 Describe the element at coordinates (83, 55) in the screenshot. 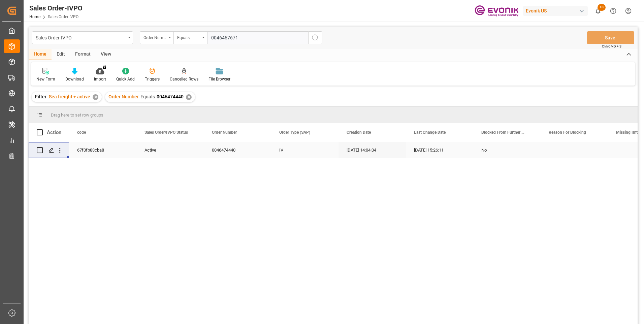

I see `div: Format` at that location.